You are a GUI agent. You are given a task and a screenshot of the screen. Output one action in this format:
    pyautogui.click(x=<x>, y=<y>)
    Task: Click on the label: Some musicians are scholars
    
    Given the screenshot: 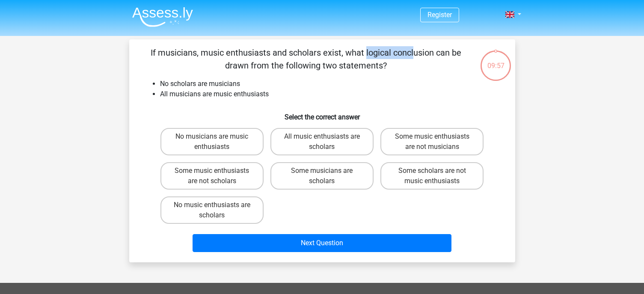 What is the action you would take?
    pyautogui.click(x=322, y=176)
    